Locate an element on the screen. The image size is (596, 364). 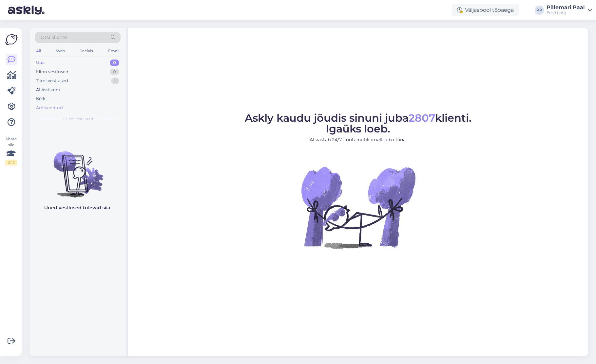
div: Arhiveeritud is located at coordinates (50, 108).